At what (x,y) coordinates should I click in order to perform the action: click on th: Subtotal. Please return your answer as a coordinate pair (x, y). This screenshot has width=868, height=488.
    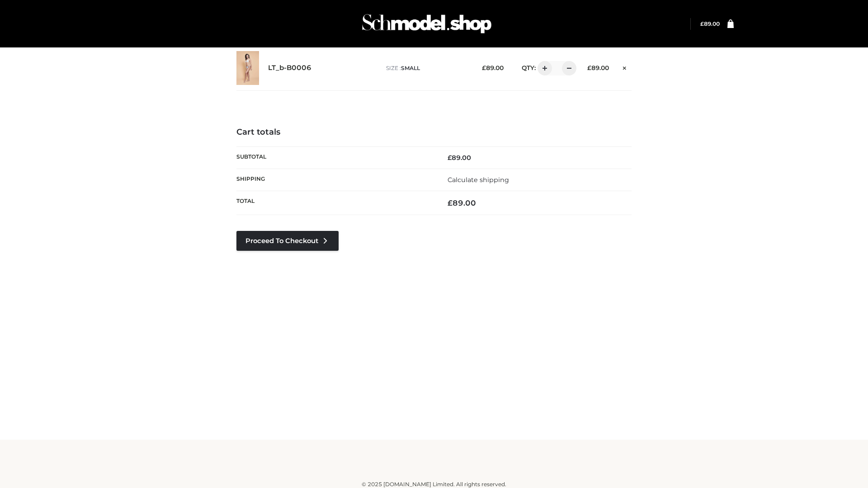
    Looking at the image, I should click on (334, 157).